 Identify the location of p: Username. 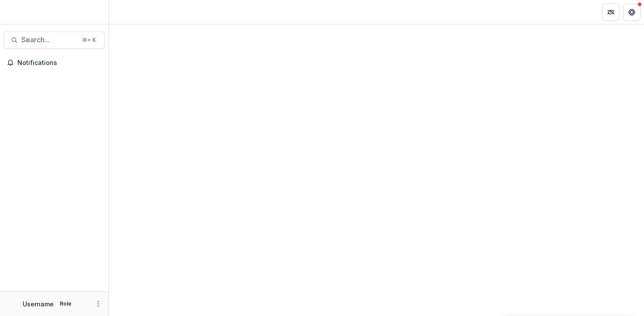
(38, 304).